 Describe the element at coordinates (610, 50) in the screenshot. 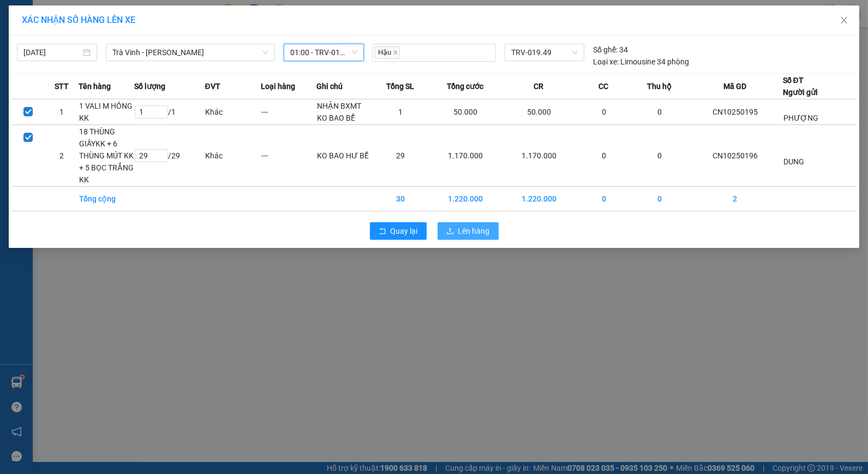

I see `div: 34` at that location.